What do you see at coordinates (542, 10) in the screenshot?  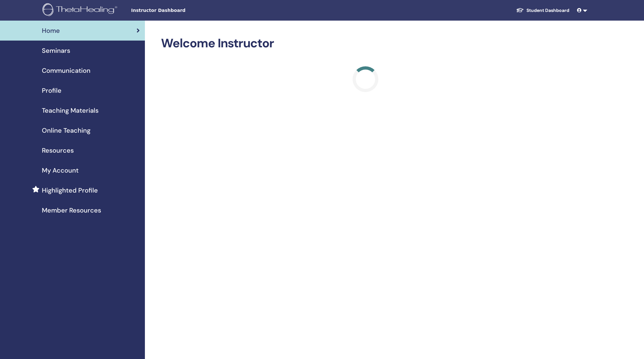 I see `a: Student Dashboard` at bounding box center [542, 10].